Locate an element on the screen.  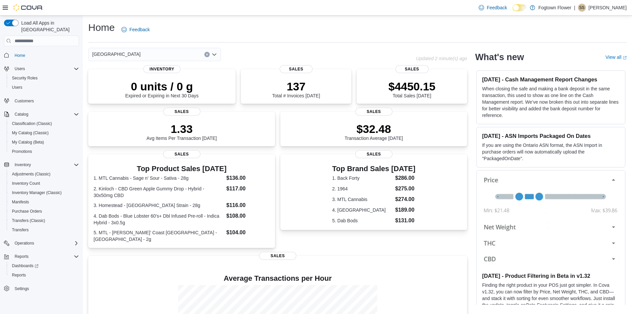
a: Feedback is located at coordinates (135, 30).